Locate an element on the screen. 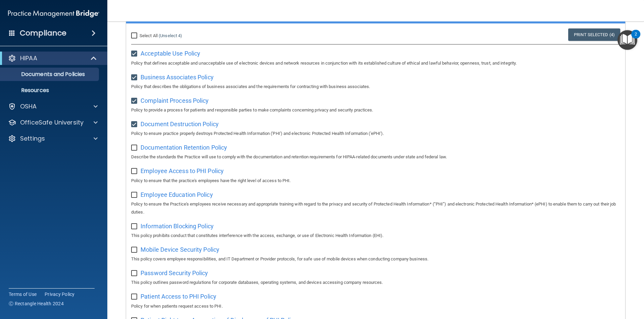 The height and width of the screenshot is (319, 644). h4: Compliance is located at coordinates (43, 33).